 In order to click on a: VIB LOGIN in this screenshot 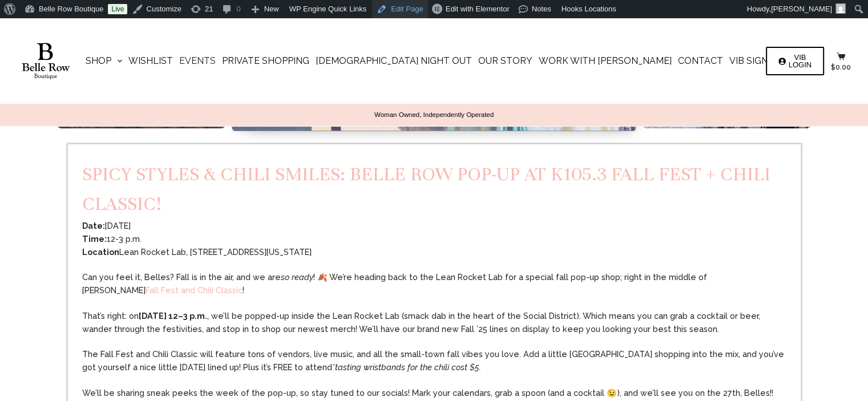, I will do `click(795, 61)`.